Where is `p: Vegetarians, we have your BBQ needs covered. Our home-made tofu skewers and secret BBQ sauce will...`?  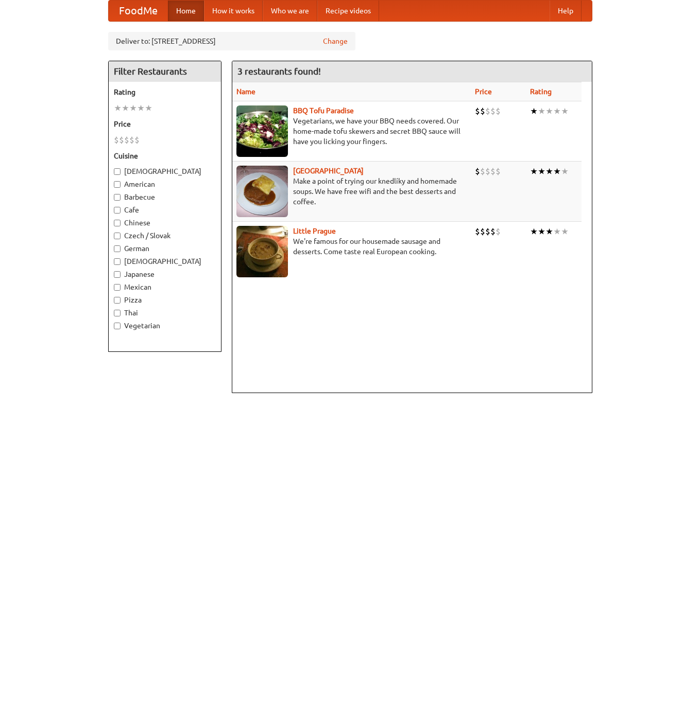 p: Vegetarians, we have your BBQ needs covered. Our home-made tofu skewers and secret BBQ sauce will... is located at coordinates (352, 131).